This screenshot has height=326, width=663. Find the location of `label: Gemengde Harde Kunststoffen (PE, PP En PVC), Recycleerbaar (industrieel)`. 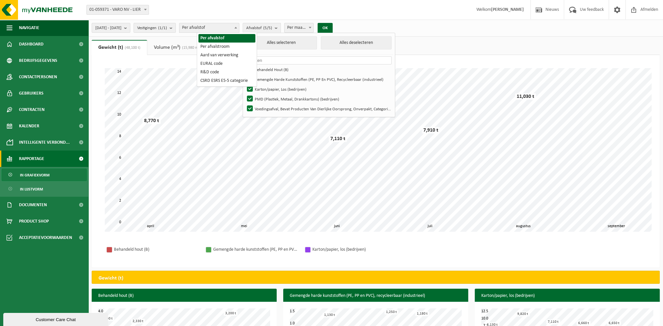

label: Gemengde Harde Kunststoffen (PE, PP En PVC), Recycleerbaar (industrieel) is located at coordinates (318, 79).